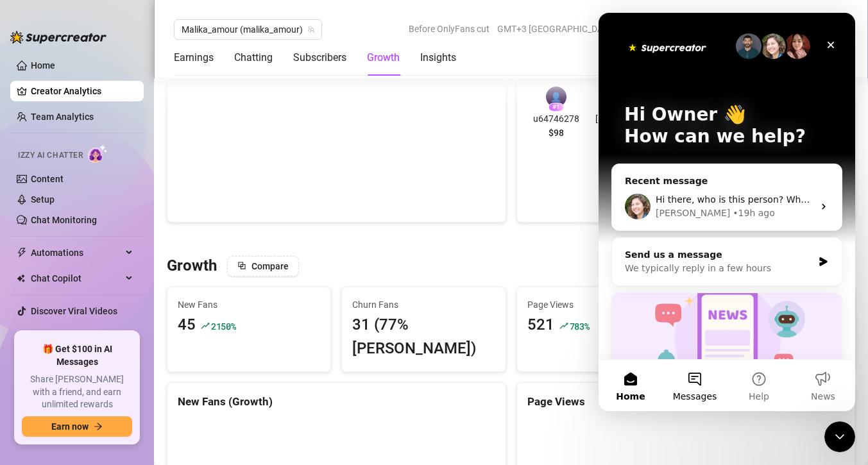 The image size is (868, 465). I want to click on span: New Fans, so click(249, 304).